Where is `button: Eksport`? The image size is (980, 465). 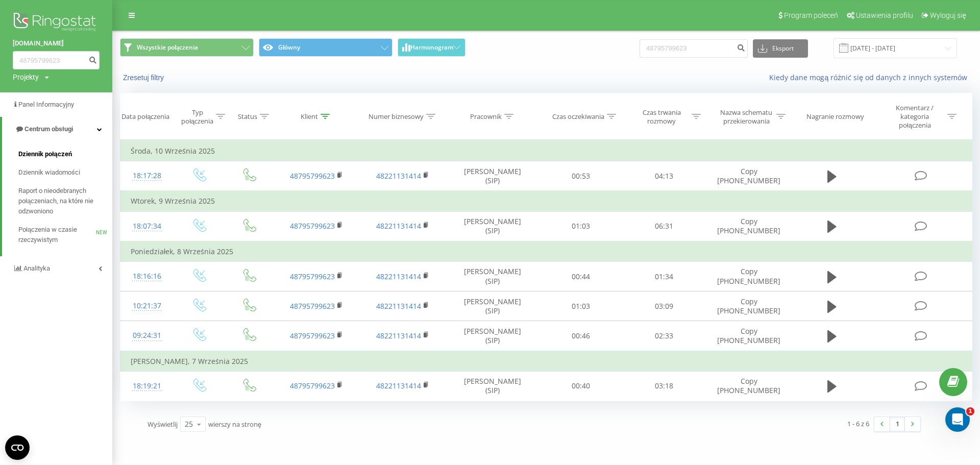 button: Eksport is located at coordinates (780, 49).